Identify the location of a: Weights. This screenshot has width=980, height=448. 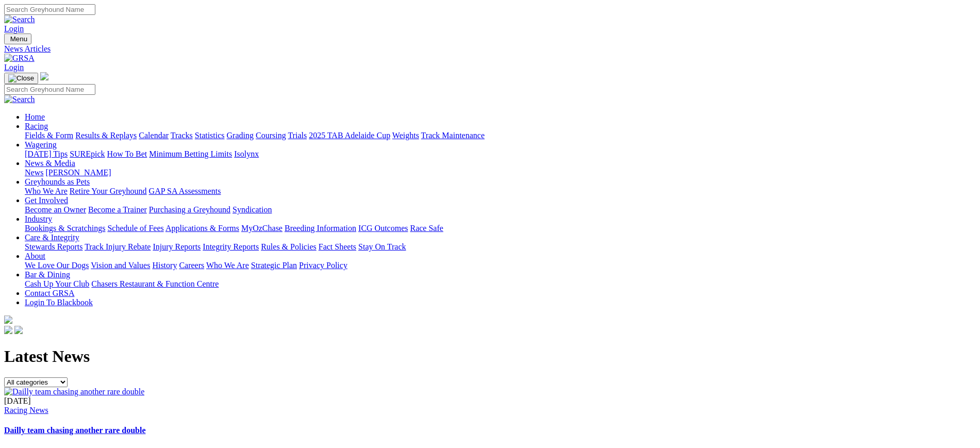
(405, 135).